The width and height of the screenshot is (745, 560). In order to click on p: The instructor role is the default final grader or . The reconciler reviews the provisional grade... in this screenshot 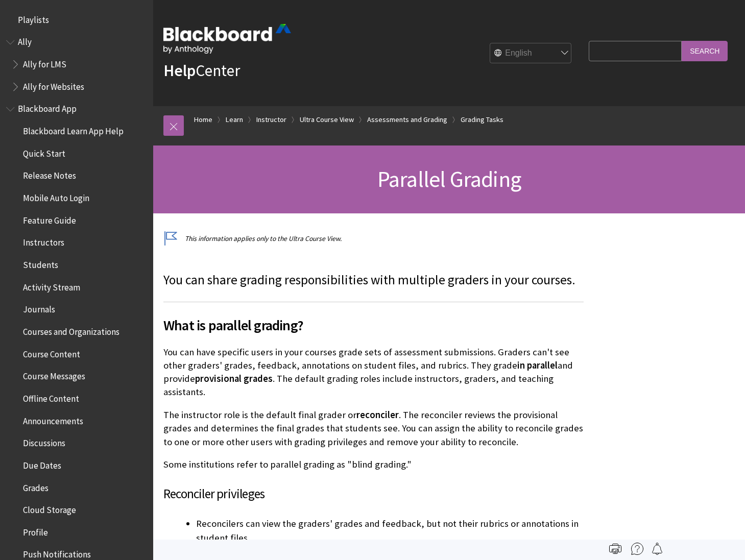, I will do `click(373, 429)`.